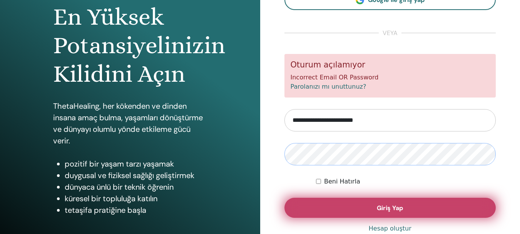 This screenshot has height=234, width=520. I want to click on button: Giriş Yap, so click(390, 207).